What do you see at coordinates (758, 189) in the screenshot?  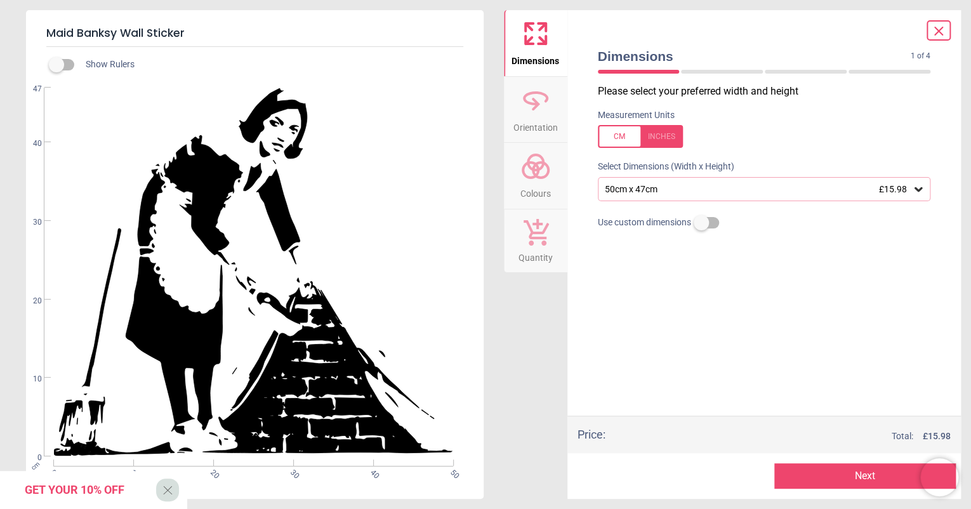 I see `div: 50cm x 47cm` at bounding box center [758, 189].